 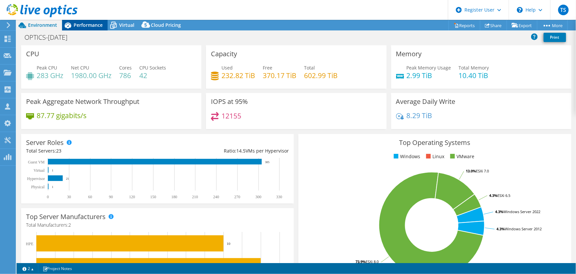 I want to click on text: 210, so click(x=195, y=197).